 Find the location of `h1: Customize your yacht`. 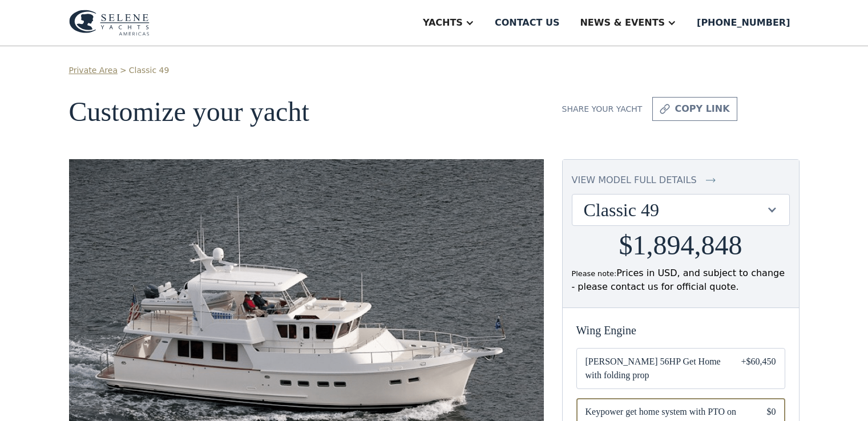

h1: Customize your yacht is located at coordinates (306, 112).